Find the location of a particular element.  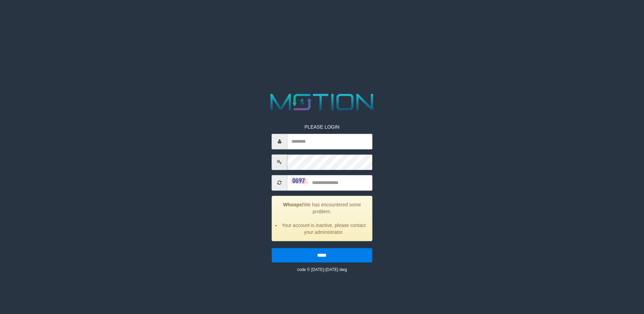

div: We has encountered some problem. is located at coordinates (322, 219).